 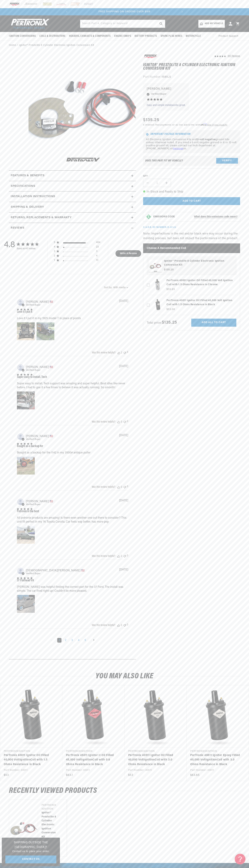 I want to click on span: Battery Products, so click(x=146, y=36).